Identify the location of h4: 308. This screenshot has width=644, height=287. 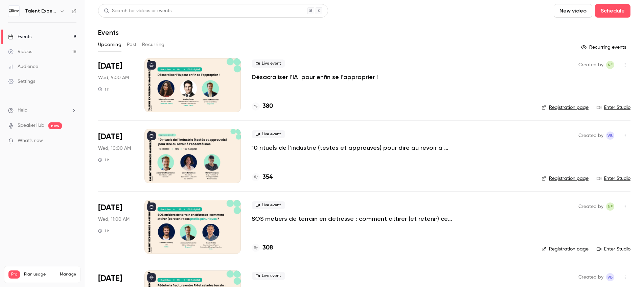
(268, 248).